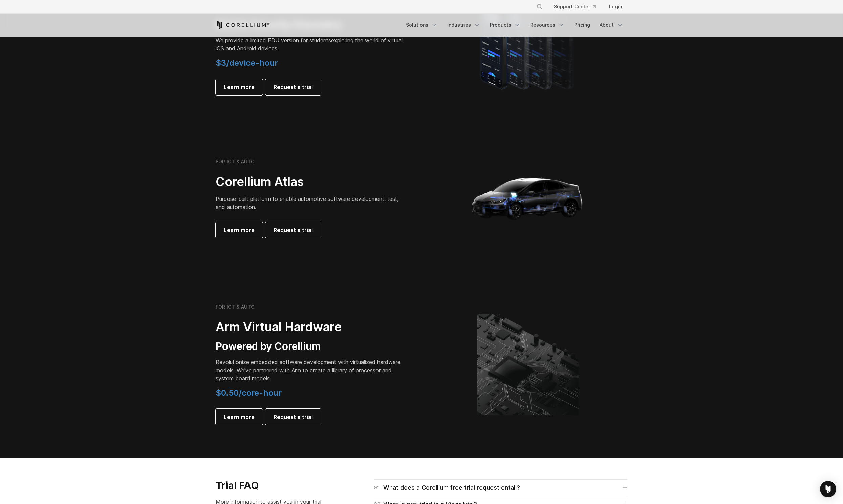 The height and width of the screenshot is (504, 843). I want to click on a: Corellium Home, so click(242, 25).